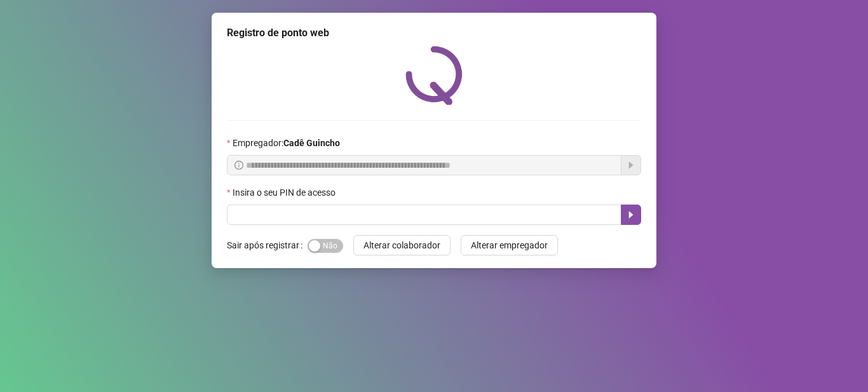 The height and width of the screenshot is (392, 868). I want to click on strong: Cadê Guincho, so click(311, 143).